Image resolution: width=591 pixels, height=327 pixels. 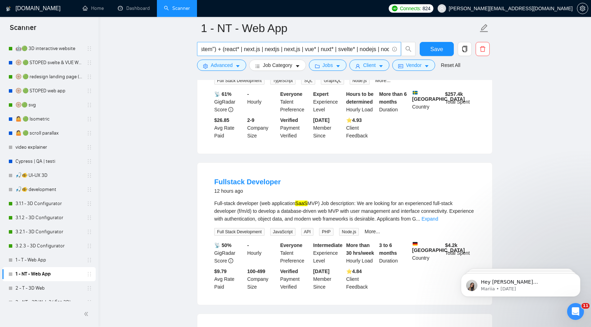 What do you see at coordinates (49, 49) in the screenshot?
I see `a: 🤖🟢 3D interactive website` at bounding box center [49, 49].